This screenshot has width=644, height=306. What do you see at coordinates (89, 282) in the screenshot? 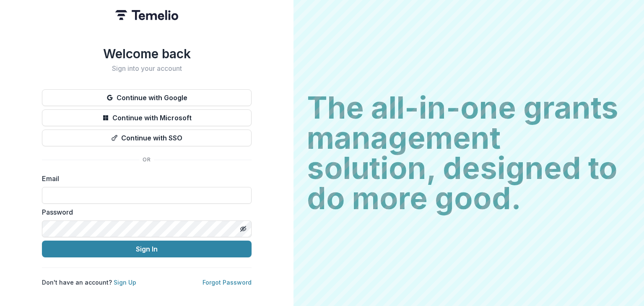
I see `p: Don't have an account?` at bounding box center [89, 282].